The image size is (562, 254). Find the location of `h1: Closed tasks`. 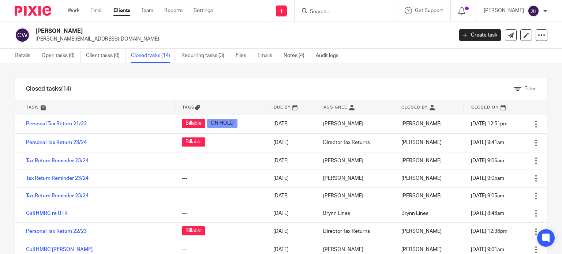

h1: Closed tasks is located at coordinates (49, 89).